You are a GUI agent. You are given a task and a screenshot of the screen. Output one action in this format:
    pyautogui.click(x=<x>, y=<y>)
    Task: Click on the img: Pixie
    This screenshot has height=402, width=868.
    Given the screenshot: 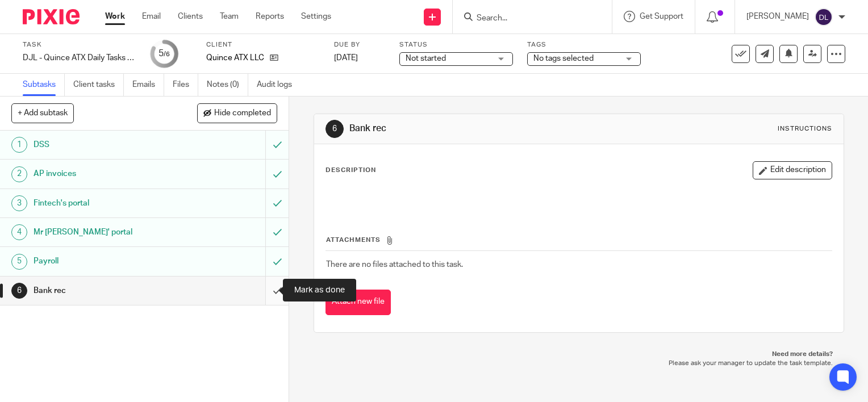 What is the action you would take?
    pyautogui.click(x=51, y=17)
    